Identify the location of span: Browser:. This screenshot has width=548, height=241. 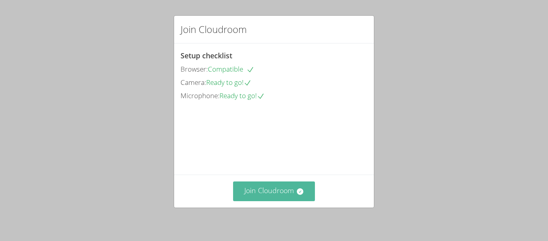
(194, 69).